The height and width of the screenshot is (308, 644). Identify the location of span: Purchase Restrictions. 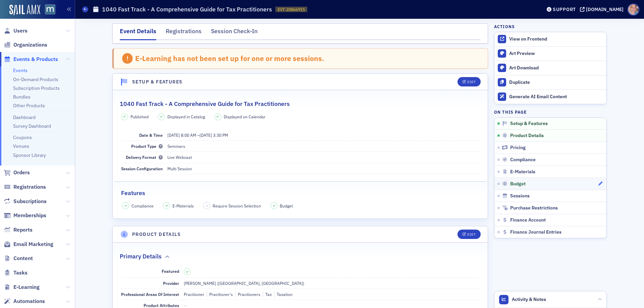
(534, 208).